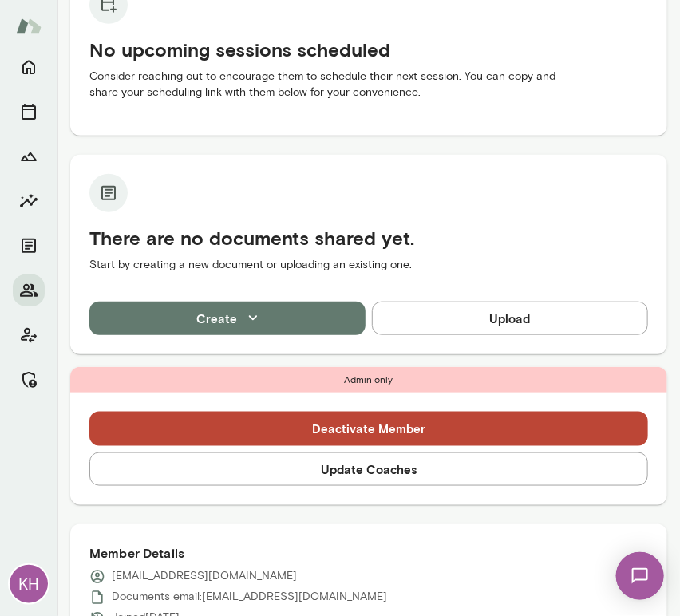 The image size is (680, 616). Describe the element at coordinates (368, 553) in the screenshot. I see `h6: Member Details` at that location.